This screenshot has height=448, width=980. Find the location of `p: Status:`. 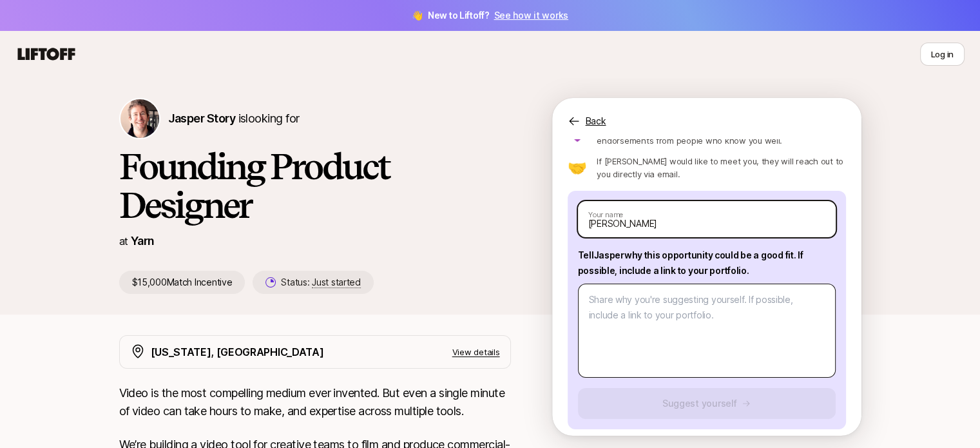

p: Status: is located at coordinates (320, 282).